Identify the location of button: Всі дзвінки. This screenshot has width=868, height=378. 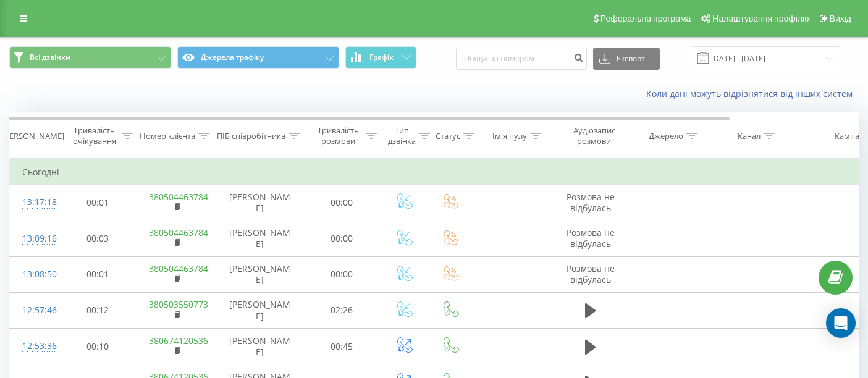
(90, 58).